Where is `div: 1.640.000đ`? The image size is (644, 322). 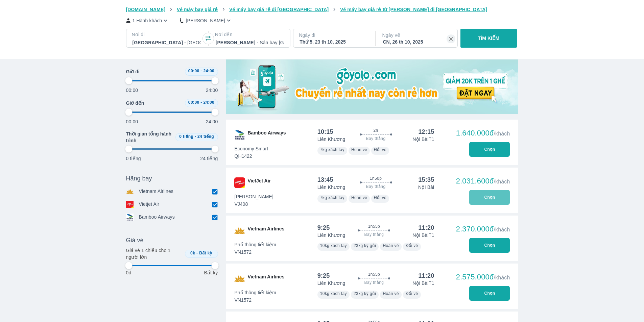
div: 1.640.000đ is located at coordinates (483, 133).